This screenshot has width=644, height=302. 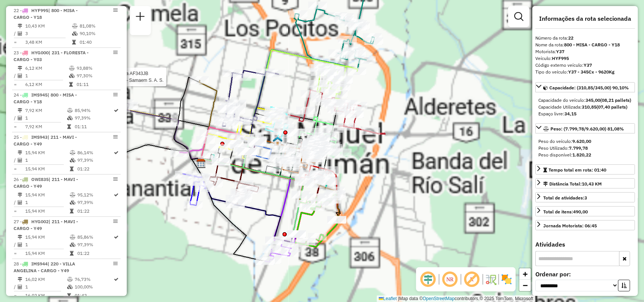 I want to click on a: Tempo total em rota: 01:40, so click(x=585, y=169).